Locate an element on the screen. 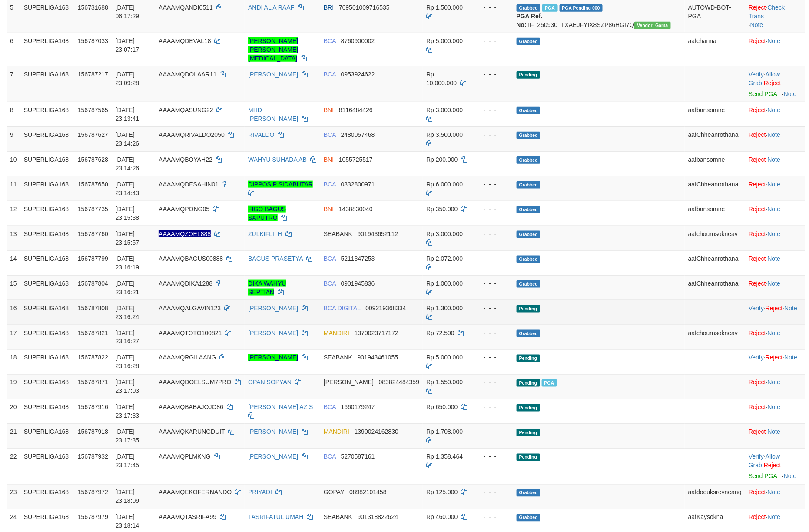 The width and height of the screenshot is (809, 532). span: Rp 10.000.000 is located at coordinates (442, 78).